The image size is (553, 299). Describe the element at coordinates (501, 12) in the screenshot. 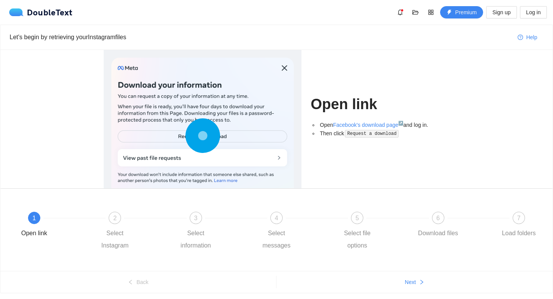

I see `span: Sign up` at that location.